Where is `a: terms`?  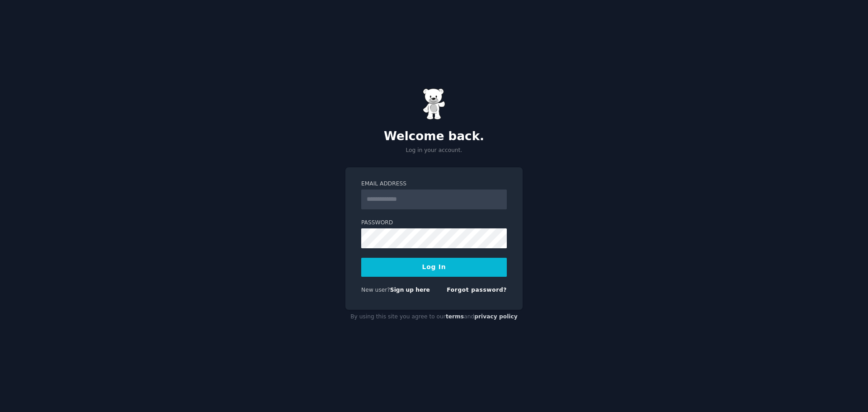
a: terms is located at coordinates (455, 317).